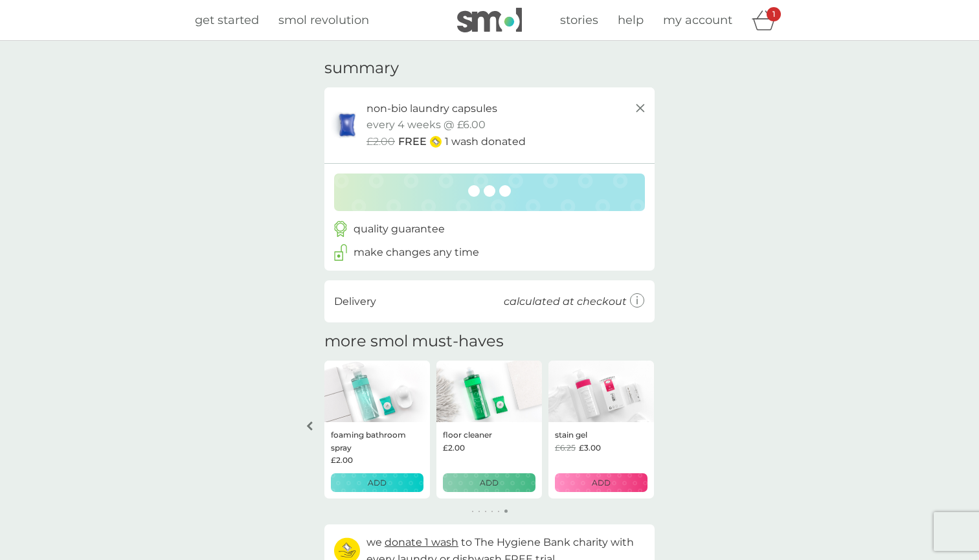  I want to click on h2: more smol must-haves, so click(414, 341).